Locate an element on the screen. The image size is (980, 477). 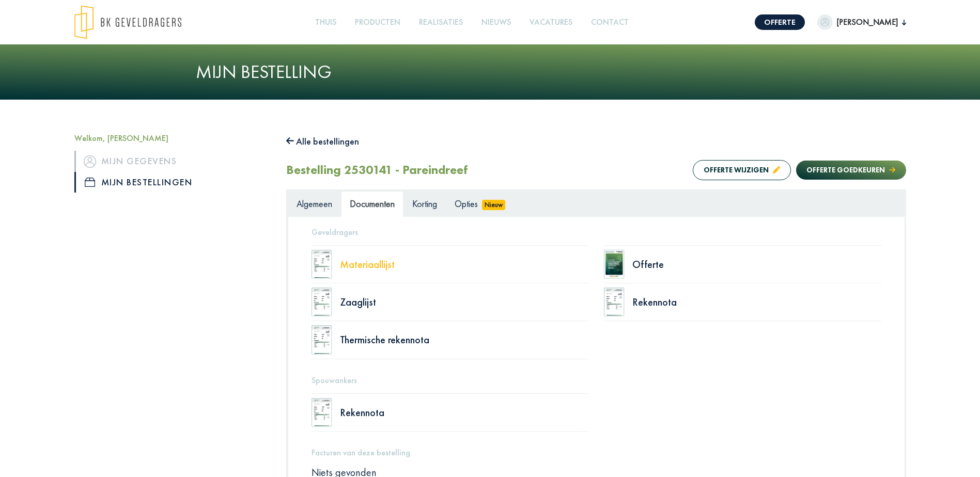
h5: Geveldragers is located at coordinates (596, 232).